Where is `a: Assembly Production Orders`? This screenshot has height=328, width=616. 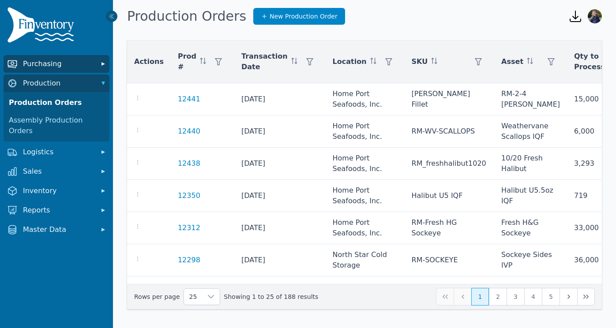
a: Assembly Production Orders is located at coordinates (56, 126).